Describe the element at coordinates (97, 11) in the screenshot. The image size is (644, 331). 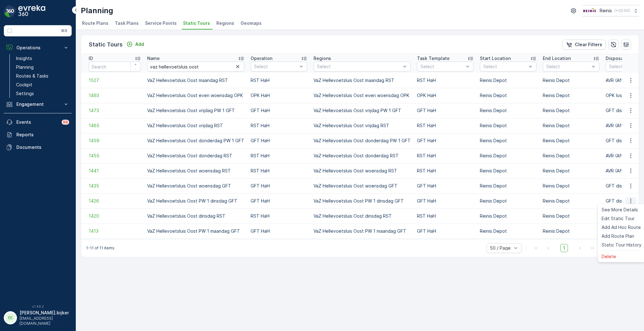
I see `p: Planning` at that location.